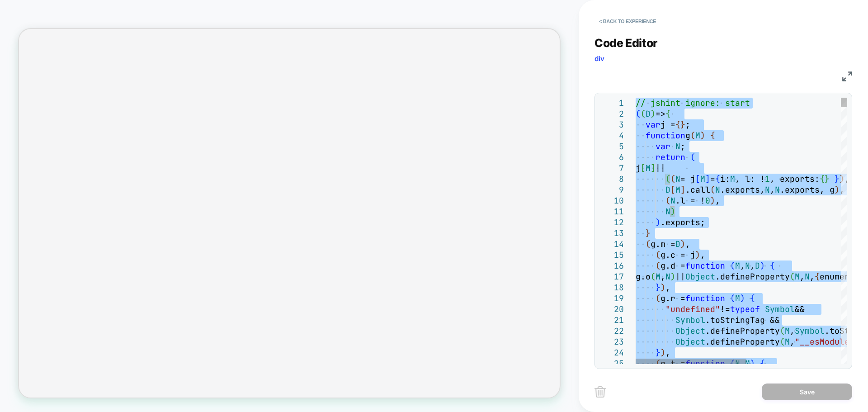  Describe the element at coordinates (810, 330) in the screenshot. I see `span: Symbol` at that location.